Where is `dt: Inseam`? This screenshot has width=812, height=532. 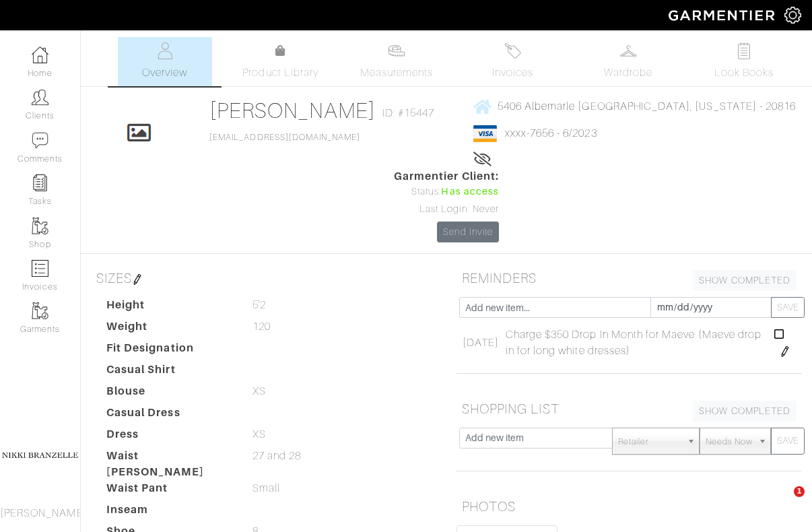 dt: Inseam is located at coordinates (169, 512).